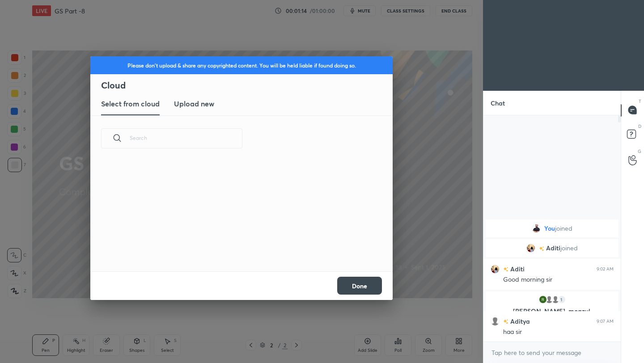 The image size is (644, 363). What do you see at coordinates (559, 332) in the screenshot?
I see `div: haa sir` at bounding box center [559, 332].